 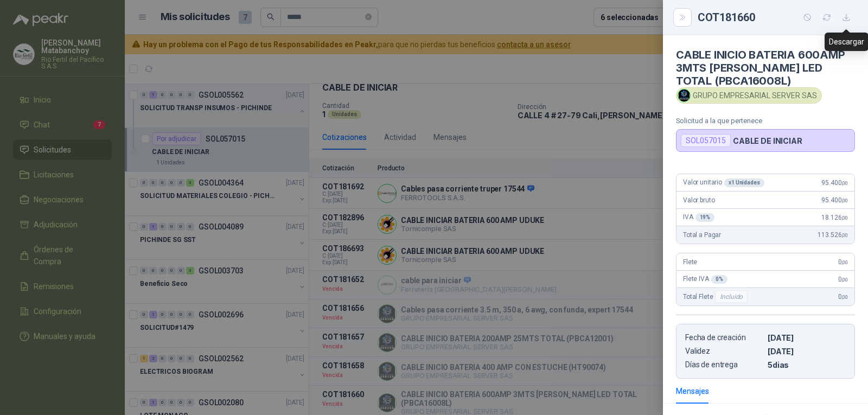 What do you see at coordinates (690, 262) in the screenshot?
I see `span: Flete` at bounding box center [690, 262].